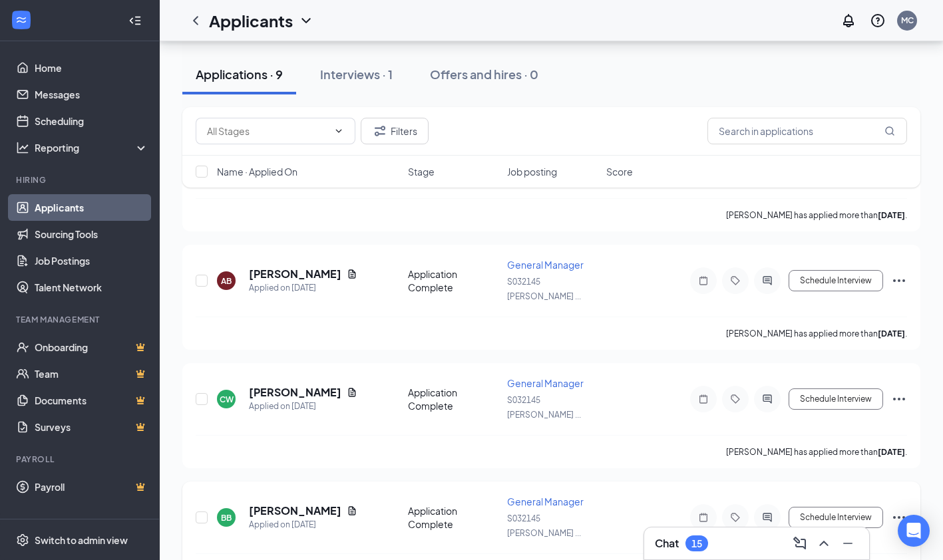 The image size is (943, 560). I want to click on div: Interviews · 1, so click(356, 74).